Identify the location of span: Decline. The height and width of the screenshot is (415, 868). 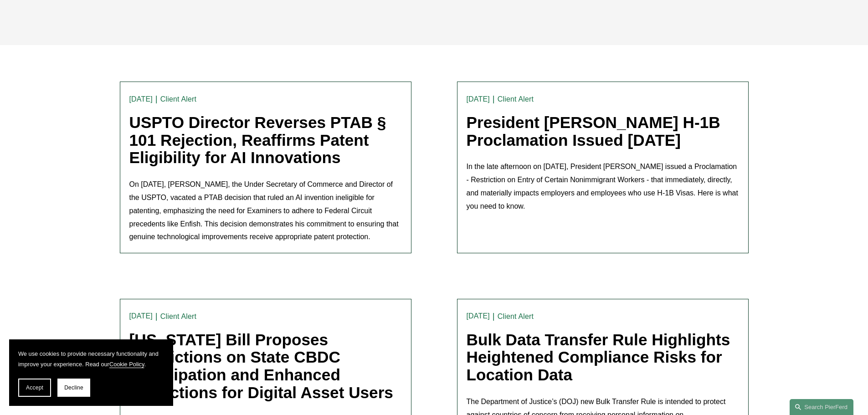
(73, 387).